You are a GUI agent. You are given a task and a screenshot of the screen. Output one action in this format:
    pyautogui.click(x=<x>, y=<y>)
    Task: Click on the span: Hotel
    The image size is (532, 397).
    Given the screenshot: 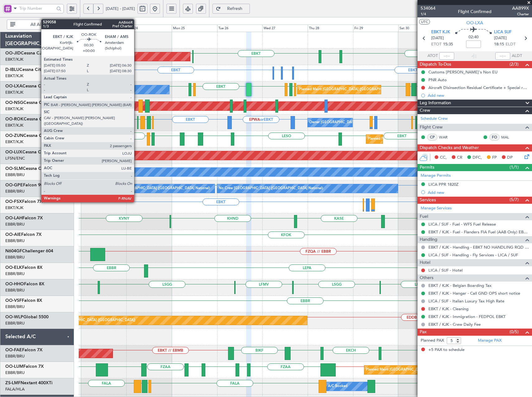 What is the action you would take?
    pyautogui.click(x=425, y=262)
    